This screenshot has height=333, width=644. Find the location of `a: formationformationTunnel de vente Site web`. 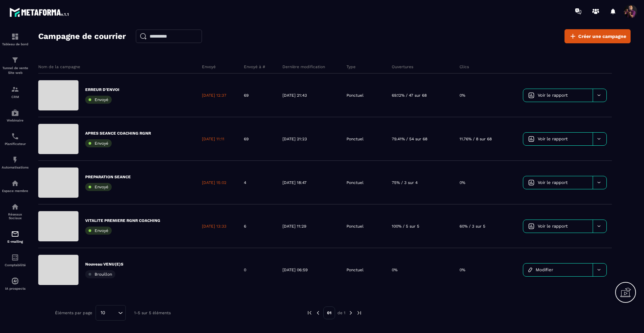

a: formationformationTunnel de vente Site web is located at coordinates (15, 65).